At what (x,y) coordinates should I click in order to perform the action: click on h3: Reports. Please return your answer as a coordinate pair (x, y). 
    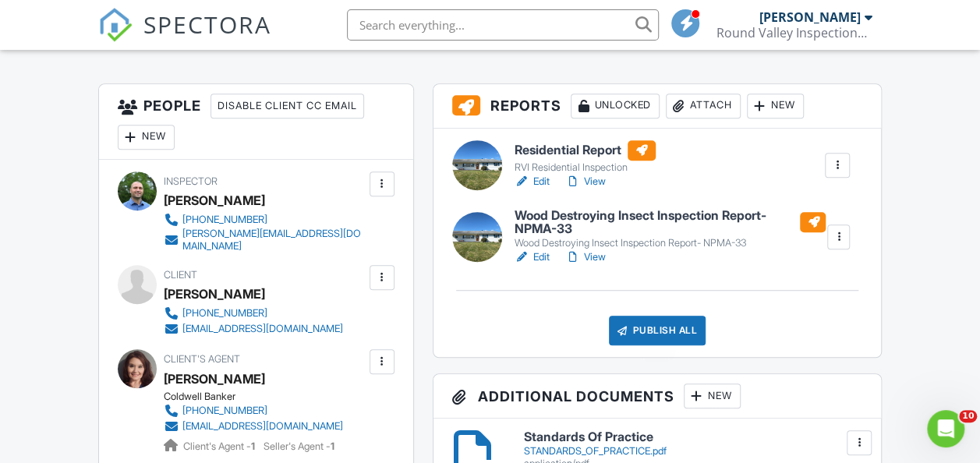
    Looking at the image, I should click on (657, 106).